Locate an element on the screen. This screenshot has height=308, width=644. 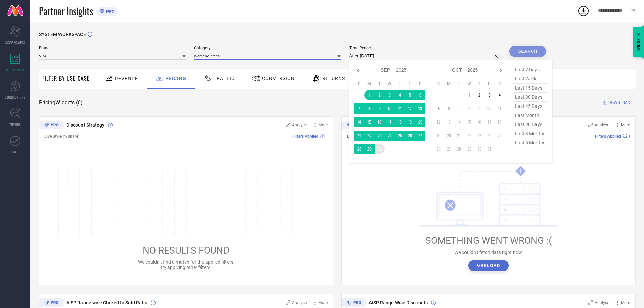
td: Fri Oct 03 2025 is located at coordinates (489, 95).